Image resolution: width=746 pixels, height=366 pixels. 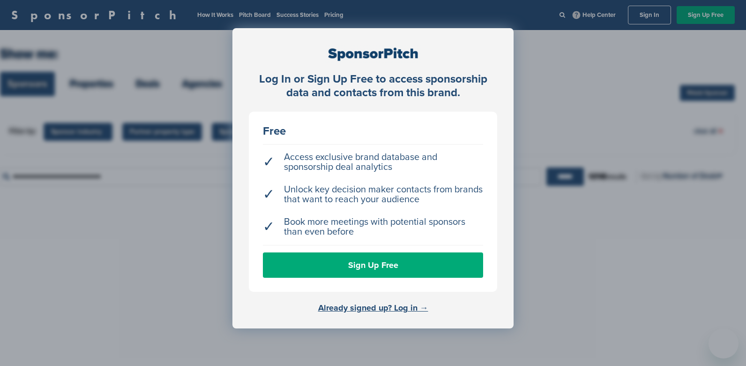 What do you see at coordinates (373, 227) in the screenshot?
I see `li: Book more meetings with potential sponsors than even before` at bounding box center [373, 227].